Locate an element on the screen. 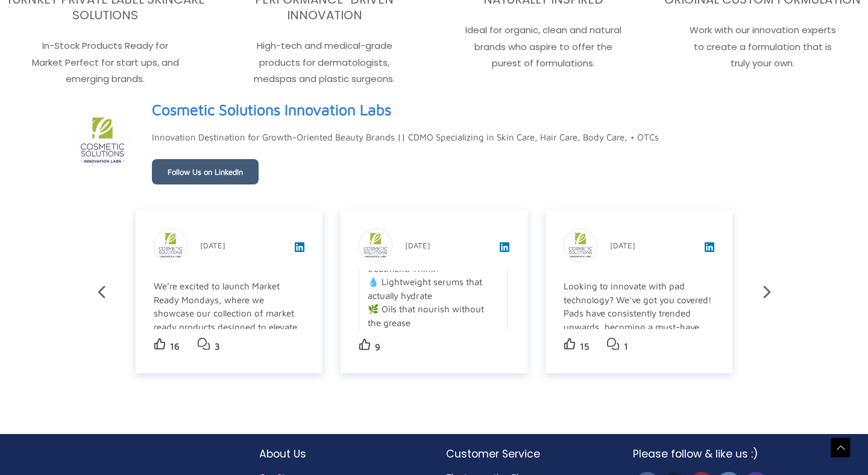 The height and width of the screenshot is (475, 868). p: Ideal for organic, clean and natural brands who aspire to offer the purest of formulations. is located at coordinates (544, 47).